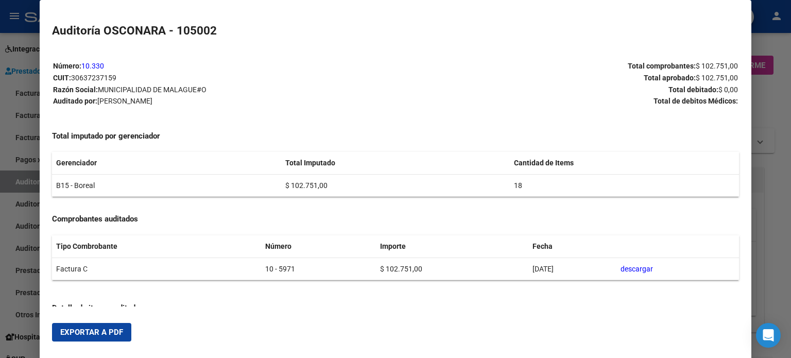  What do you see at coordinates (567, 66) in the screenshot?
I see `p: Total comprobantes:` at bounding box center [567, 66].